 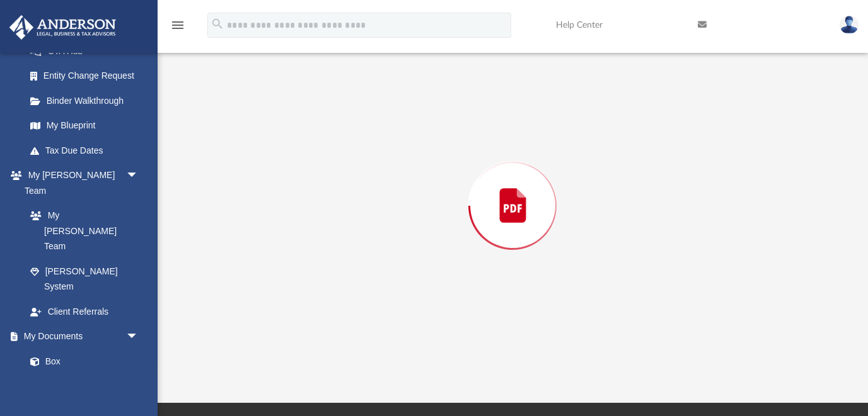 I want to click on img: Anderson Advisors Platinum Portal, so click(x=63, y=27).